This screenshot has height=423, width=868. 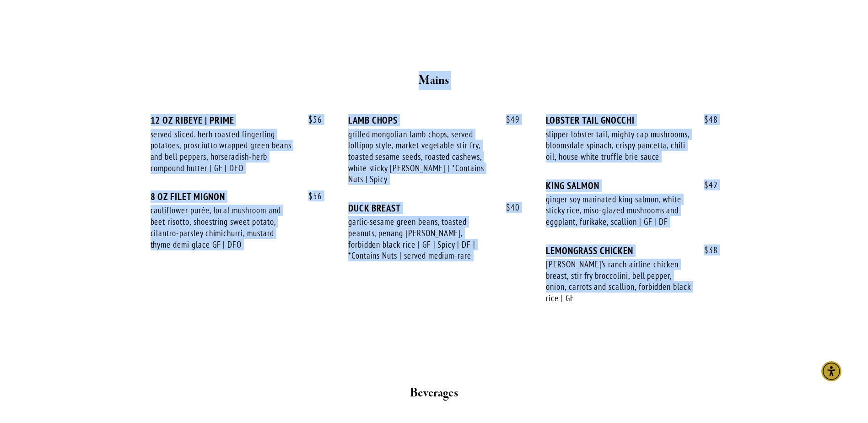 I want to click on strong: Mains, so click(x=434, y=80).